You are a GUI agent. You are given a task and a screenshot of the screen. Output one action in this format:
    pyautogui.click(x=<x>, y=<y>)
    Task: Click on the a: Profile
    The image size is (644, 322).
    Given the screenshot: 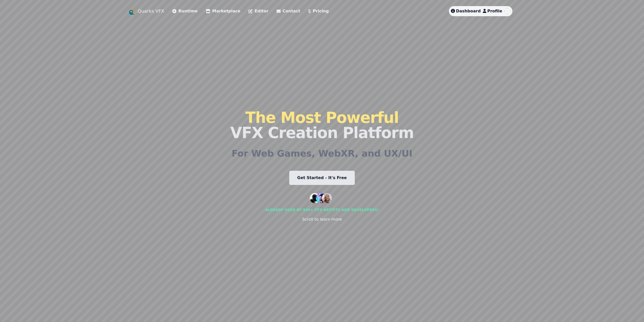 What is the action you would take?
    pyautogui.click(x=492, y=11)
    